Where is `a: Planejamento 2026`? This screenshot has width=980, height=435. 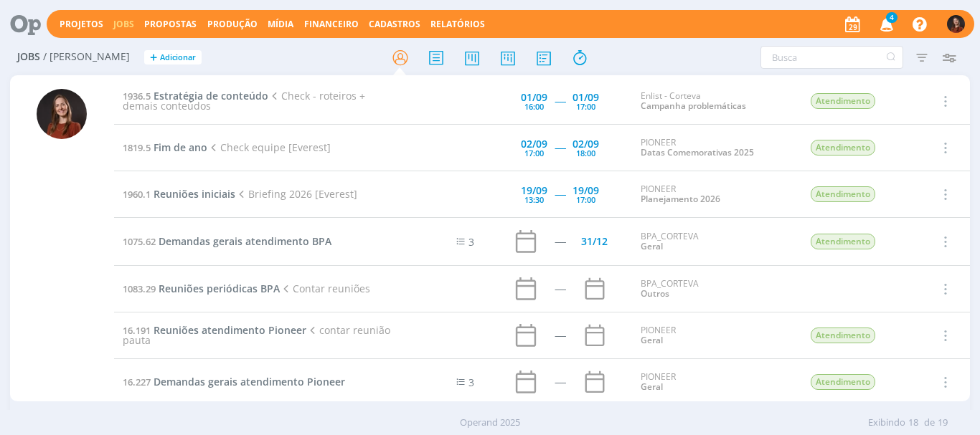 a: Planejamento 2026 is located at coordinates (680, 199).